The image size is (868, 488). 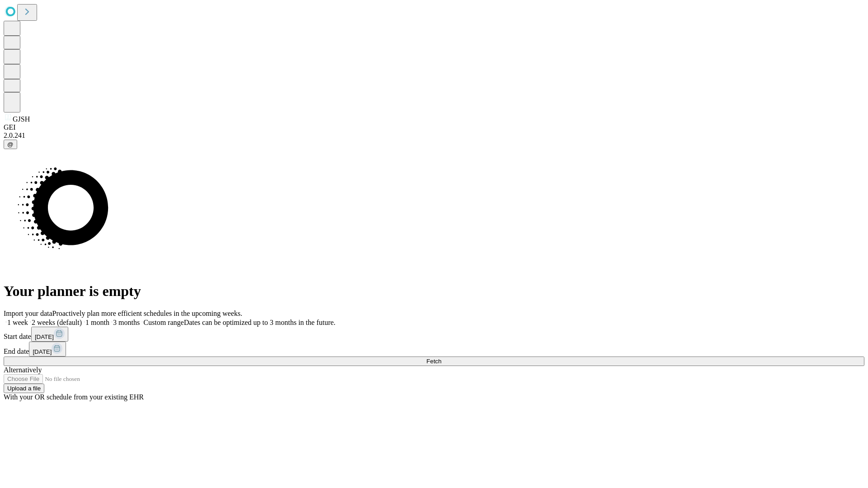 What do you see at coordinates (126, 322) in the screenshot?
I see `span: 3 months` at bounding box center [126, 322].